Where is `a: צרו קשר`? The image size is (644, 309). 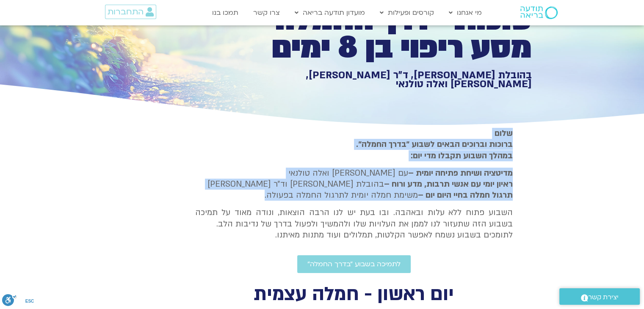
a: צרו קשר is located at coordinates (266, 13).